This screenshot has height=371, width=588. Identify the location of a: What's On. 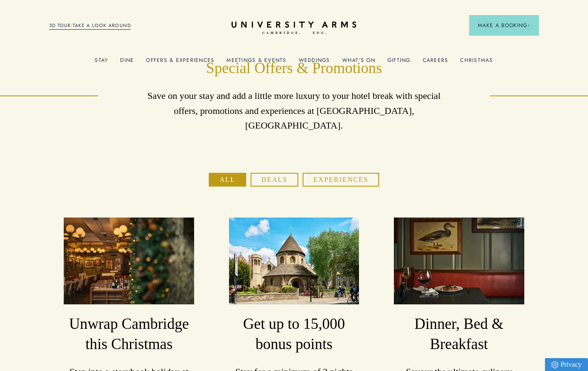
(359, 63).